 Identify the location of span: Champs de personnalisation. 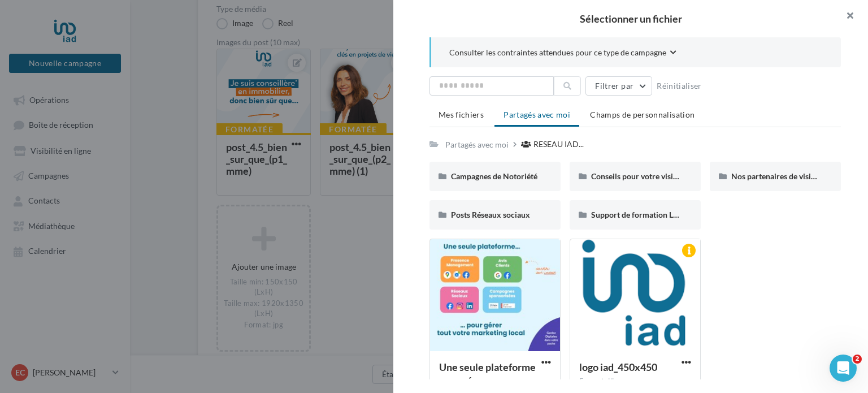
(642, 114).